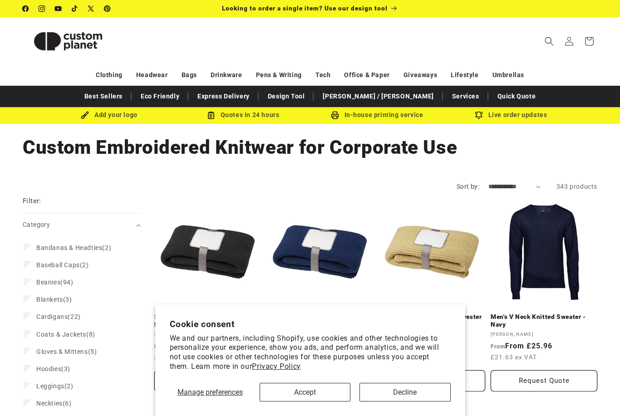 The height and width of the screenshot is (416, 620). What do you see at coordinates (49, 299) in the screenshot?
I see `span: Blankets` at bounding box center [49, 299].